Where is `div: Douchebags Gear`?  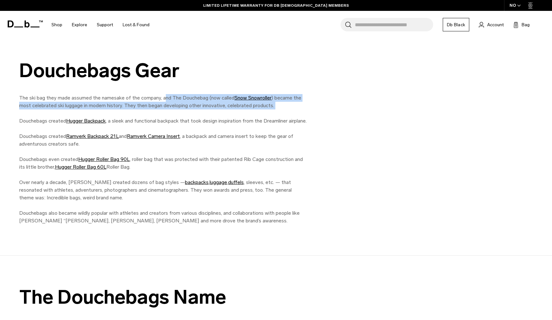 div: Douchebags Gear is located at coordinates (163, 70).